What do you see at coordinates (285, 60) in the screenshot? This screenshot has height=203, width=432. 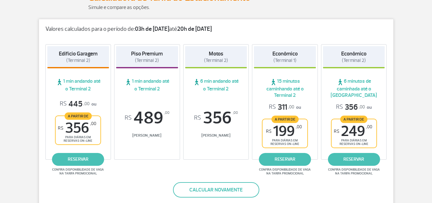 I see `span: (Terminal 1)` at bounding box center [285, 60].